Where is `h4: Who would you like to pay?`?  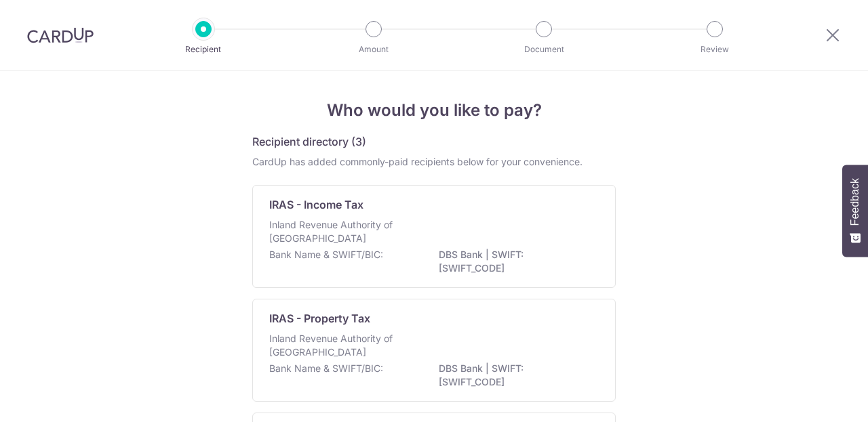 h4: Who would you like to pay? is located at coordinates (434, 111).